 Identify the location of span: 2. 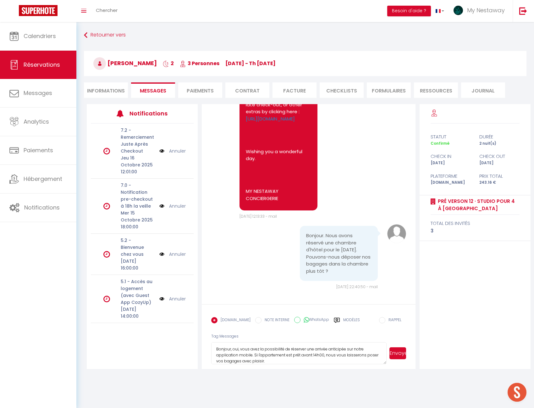
(168, 63).